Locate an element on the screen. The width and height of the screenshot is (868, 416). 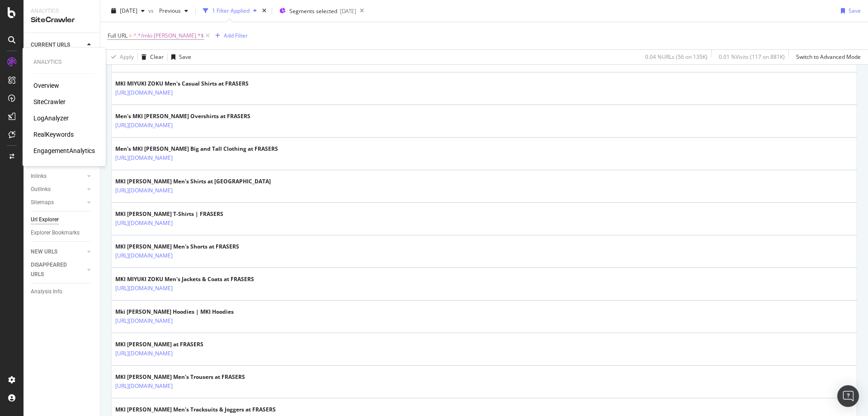
div: Clear is located at coordinates (157, 56).